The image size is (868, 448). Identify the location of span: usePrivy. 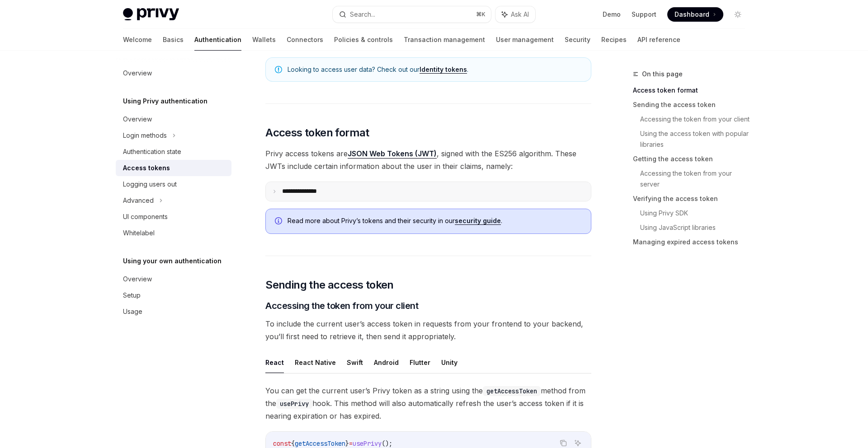
(367, 444).